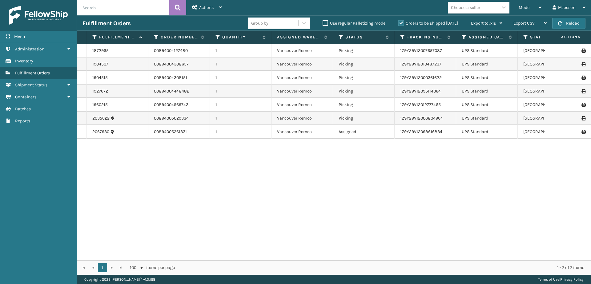 Image resolution: width=591 pixels, height=284 pixels. What do you see at coordinates (100, 91) in the screenshot?
I see `a: 1927672` at bounding box center [100, 91].